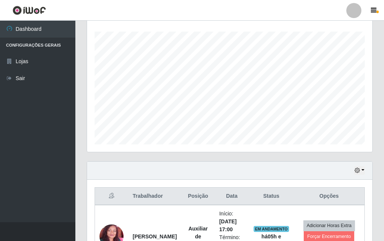 This screenshot has height=241, width=384. I want to click on th: Status, so click(271, 197).